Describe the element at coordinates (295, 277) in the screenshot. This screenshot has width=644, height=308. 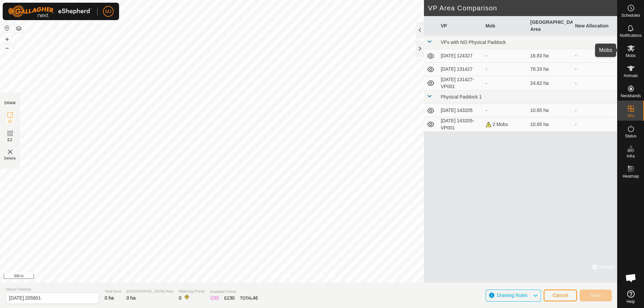
I see `a: Privacy Policy` at that location.